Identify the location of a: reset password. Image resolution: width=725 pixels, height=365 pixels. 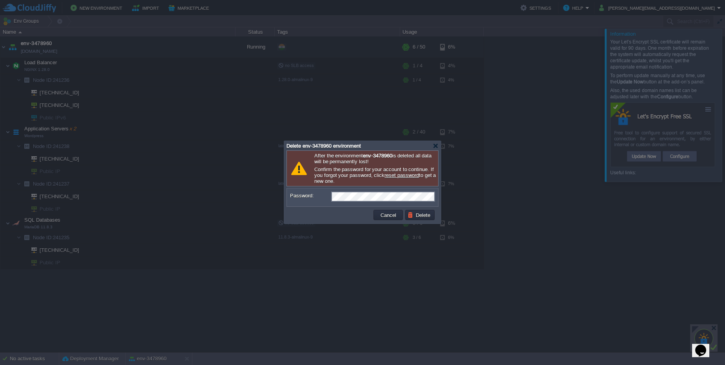
(402, 175).